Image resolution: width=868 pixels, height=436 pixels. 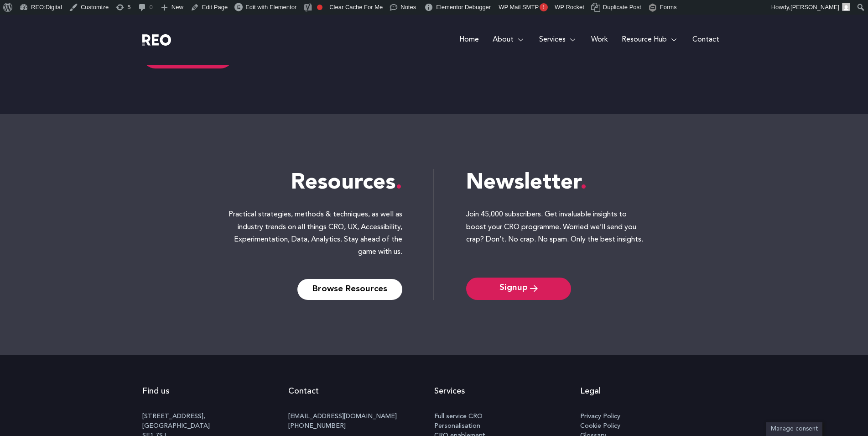 I want to click on a: Resource Hub, so click(x=650, y=39).